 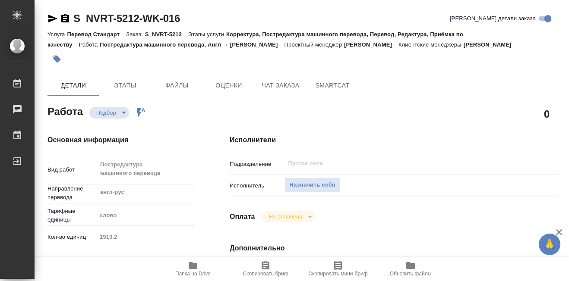 What do you see at coordinates (106, 113) in the screenshot?
I see `button: Подбор` at bounding box center [106, 113].